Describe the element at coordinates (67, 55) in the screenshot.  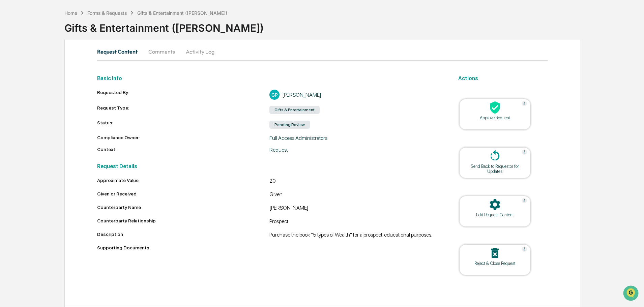
I see `div: Start new chat` at that location.